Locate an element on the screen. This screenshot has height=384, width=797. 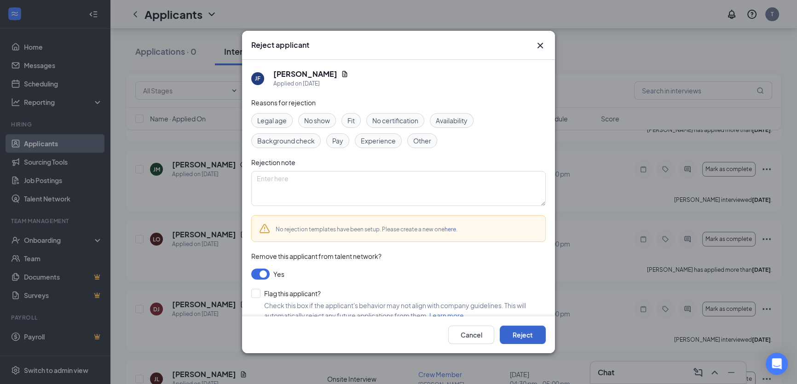
div: JF is located at coordinates (258, 78).